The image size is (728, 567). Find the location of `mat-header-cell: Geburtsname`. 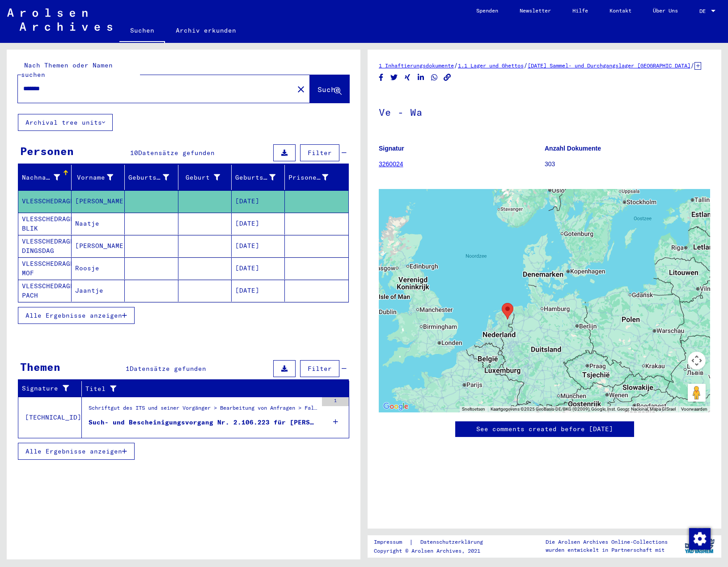

mat-header-cell: Geburtsname is located at coordinates (151, 178).